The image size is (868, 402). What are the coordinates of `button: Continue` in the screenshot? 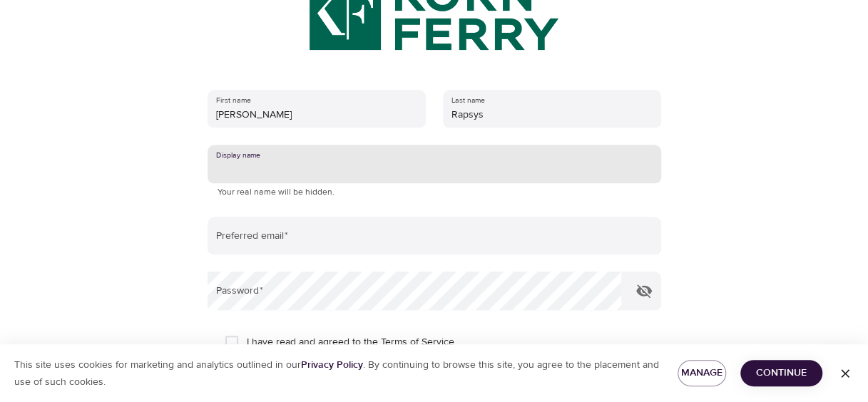 It's located at (781, 373).